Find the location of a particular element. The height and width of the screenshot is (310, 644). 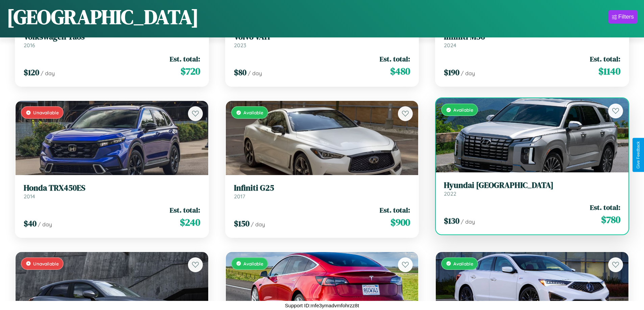

div: Give Feedback is located at coordinates (638, 155).